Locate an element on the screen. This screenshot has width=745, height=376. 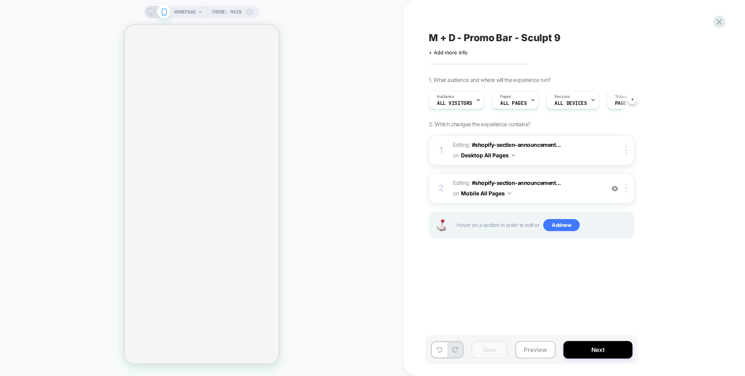
span: All Visitors is located at coordinates (455, 103).